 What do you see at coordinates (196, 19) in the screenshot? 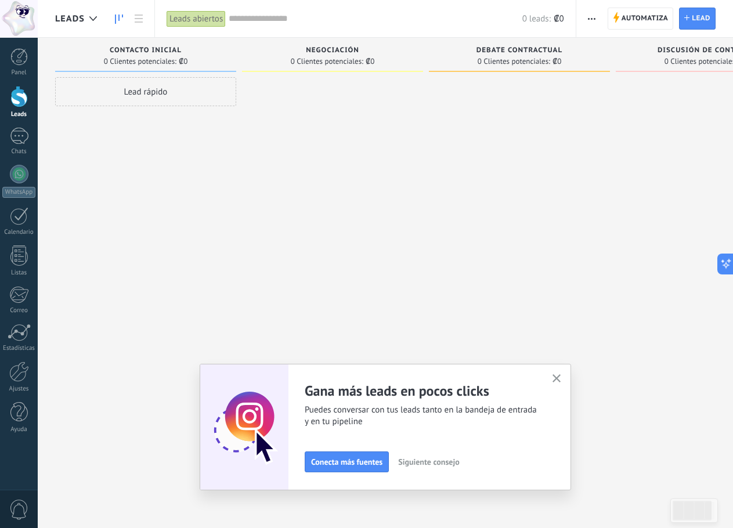
I see `div: Leads abiertos` at bounding box center [196, 19].